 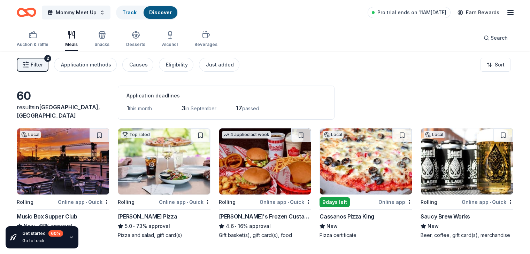 What do you see at coordinates (230, 227) in the screenshot?
I see `span: 4.6` at bounding box center [230, 227].